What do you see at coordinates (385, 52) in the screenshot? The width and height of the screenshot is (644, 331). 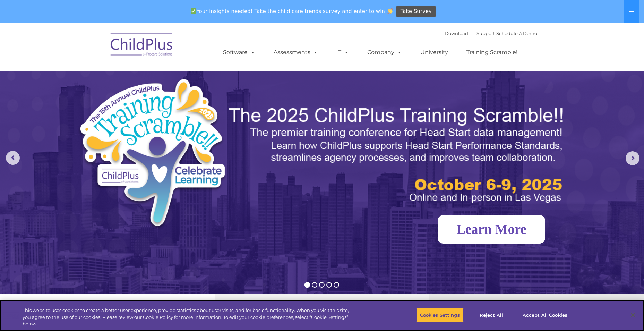 I see `a: Company` at bounding box center [385, 52].